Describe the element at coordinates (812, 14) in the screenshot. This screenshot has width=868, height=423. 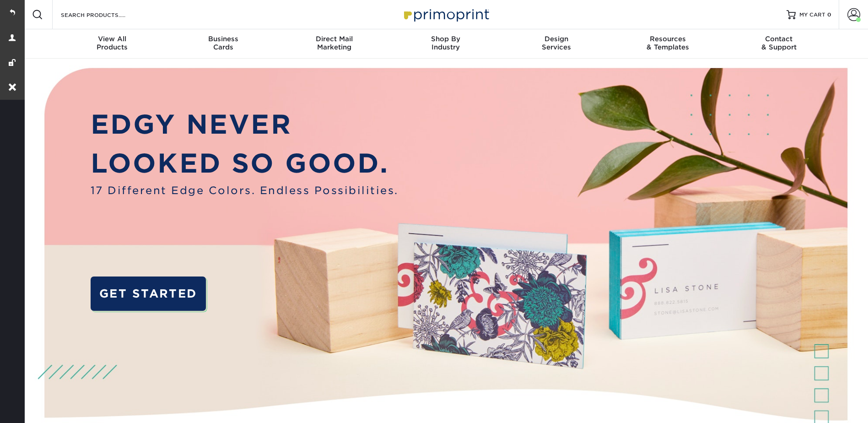
I see `span: MY CART` at that location.